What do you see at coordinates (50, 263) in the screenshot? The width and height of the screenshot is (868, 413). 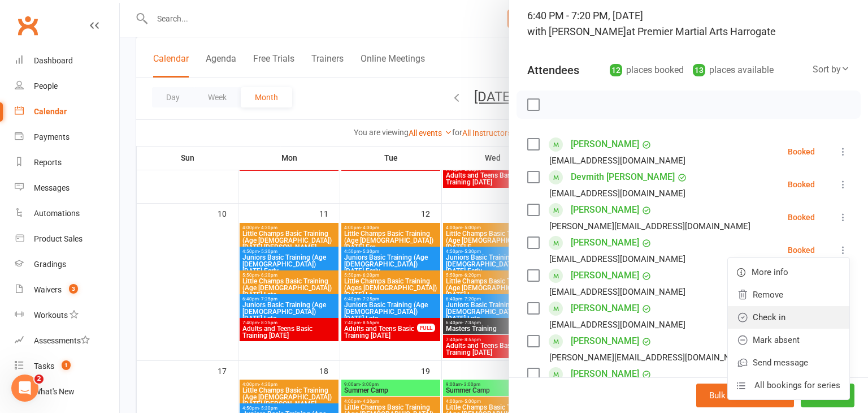 I see `div: Gradings` at bounding box center [50, 263].